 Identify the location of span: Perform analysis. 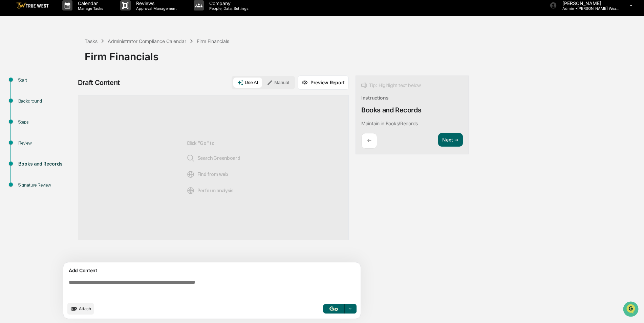
(210, 191).